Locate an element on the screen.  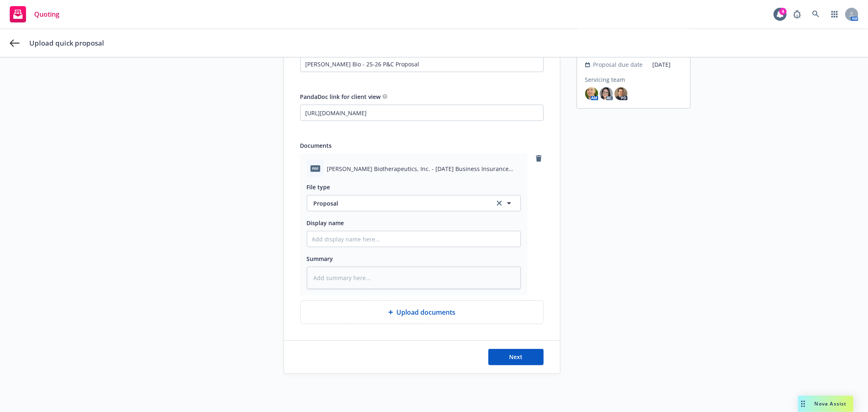
span: Display name is located at coordinates (326, 223).